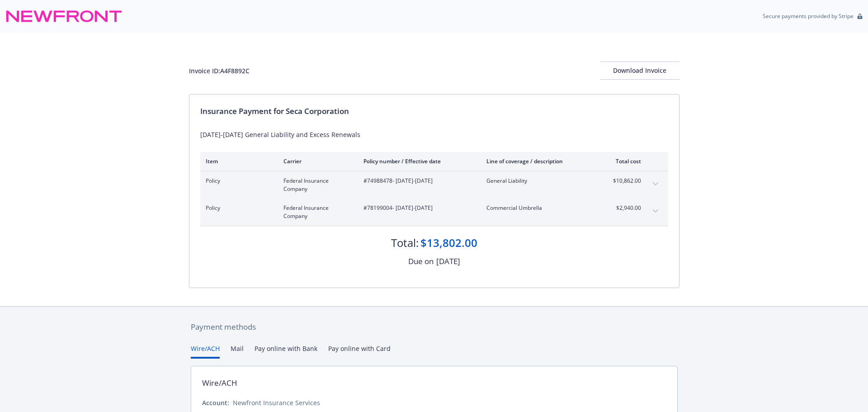  What do you see at coordinates (640, 71) in the screenshot?
I see `div: Download Invoice` at bounding box center [640, 71].